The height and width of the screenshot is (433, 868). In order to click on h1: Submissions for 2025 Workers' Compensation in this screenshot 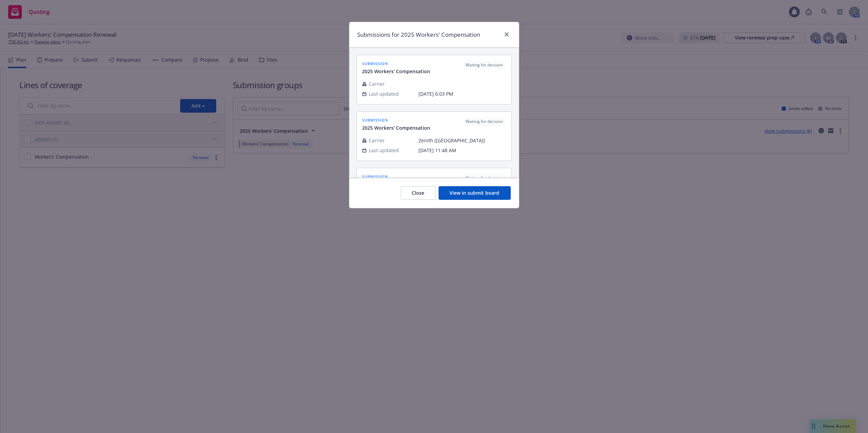, I will do `click(419, 35)`.